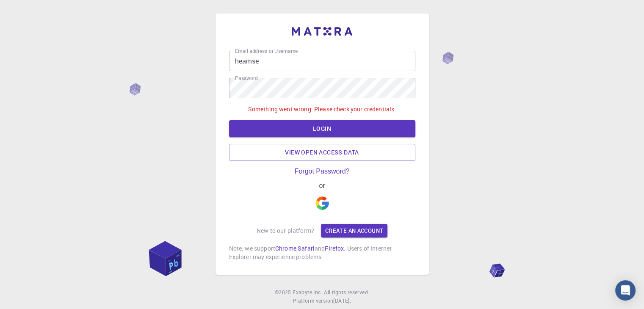  What do you see at coordinates (286, 231) in the screenshot?
I see `p: New to our platform?` at bounding box center [286, 231].